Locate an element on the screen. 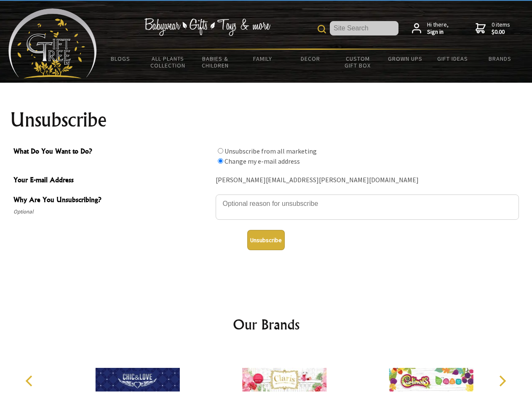 The height and width of the screenshot is (405, 532). h1: Unsubscribe is located at coordinates (266, 120).